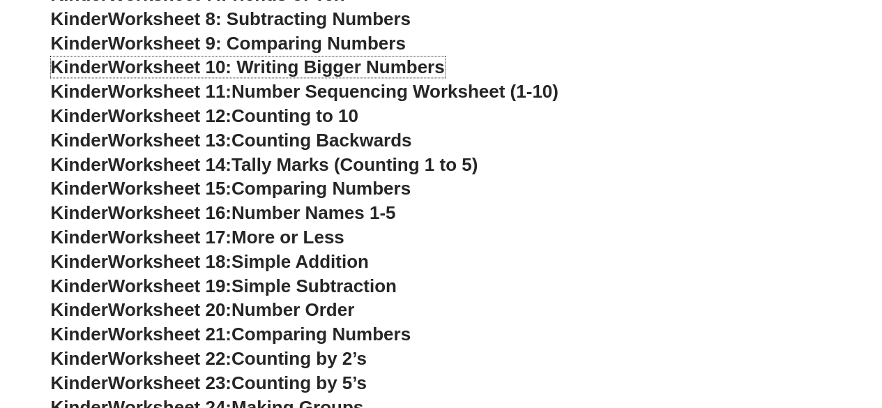  Describe the element at coordinates (169, 165) in the screenshot. I see `span: Worksheet 14:` at that location.